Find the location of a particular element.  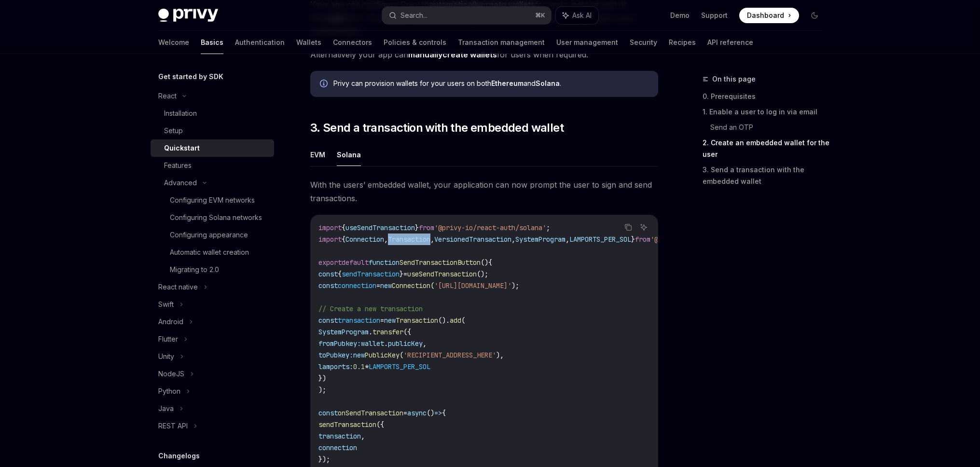

div: Quickstart is located at coordinates (182, 148).